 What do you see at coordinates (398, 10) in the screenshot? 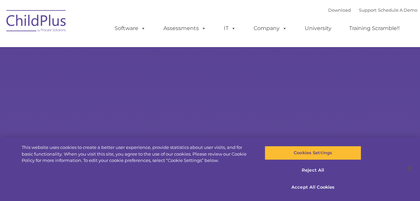
I see `a: Schedule A Demo` at bounding box center [398, 10].